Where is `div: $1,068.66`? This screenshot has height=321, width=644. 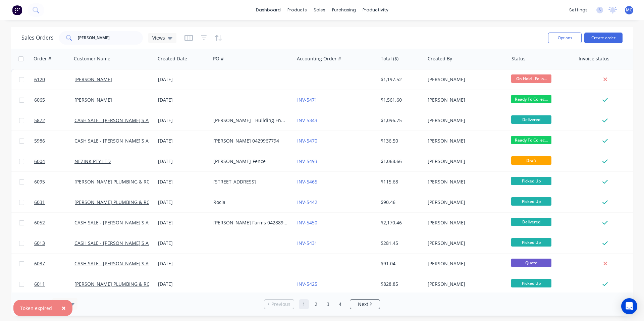
div: $1,068.66 is located at coordinates (400, 161).